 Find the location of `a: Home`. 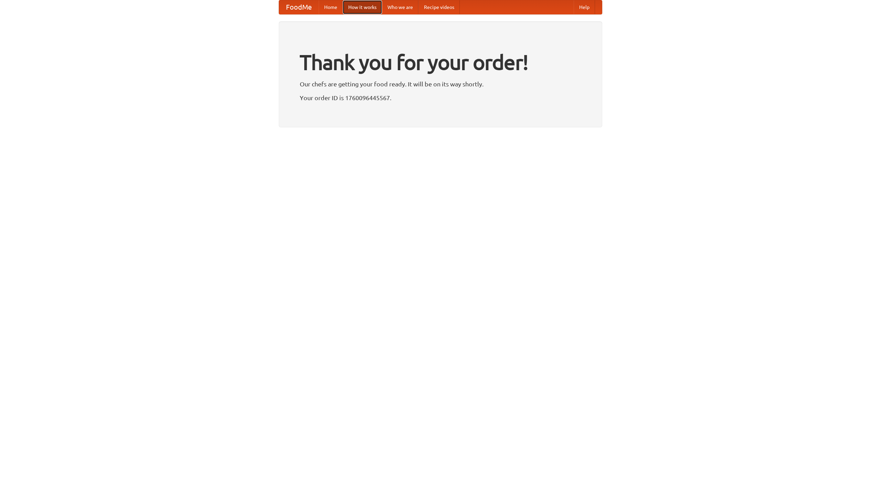

a: Home is located at coordinates (331, 7).